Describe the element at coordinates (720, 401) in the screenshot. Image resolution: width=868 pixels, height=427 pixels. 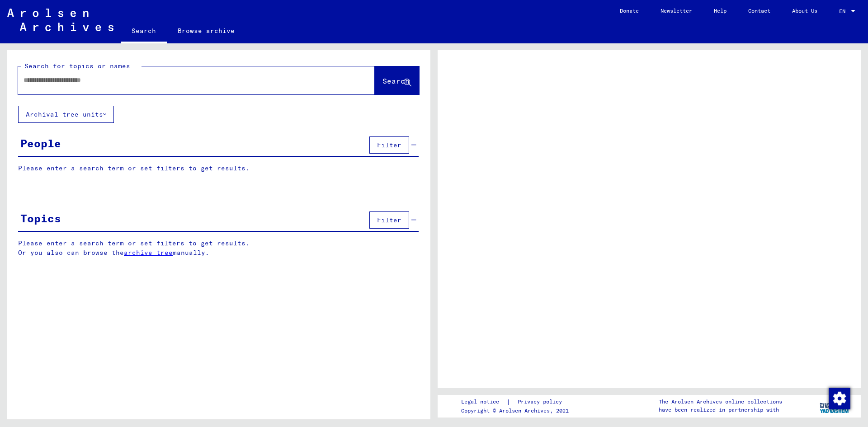
I see `p: The Arolsen Archives online collections` at that location.